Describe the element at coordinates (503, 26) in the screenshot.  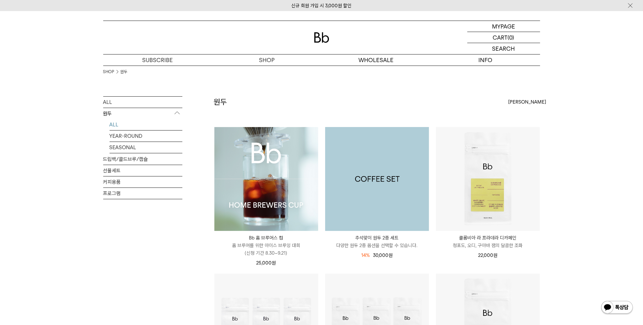
I see `a: MYPAGE` at that location.